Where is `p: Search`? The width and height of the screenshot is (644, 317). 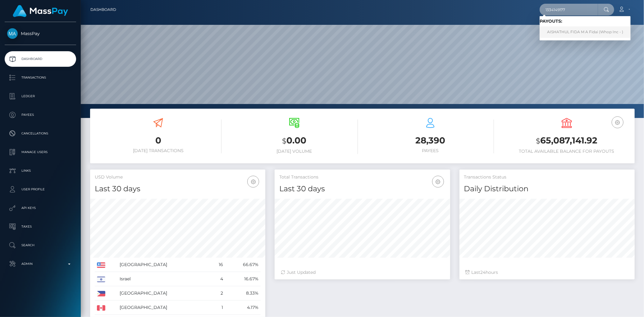 p: Search is located at coordinates (40, 245).